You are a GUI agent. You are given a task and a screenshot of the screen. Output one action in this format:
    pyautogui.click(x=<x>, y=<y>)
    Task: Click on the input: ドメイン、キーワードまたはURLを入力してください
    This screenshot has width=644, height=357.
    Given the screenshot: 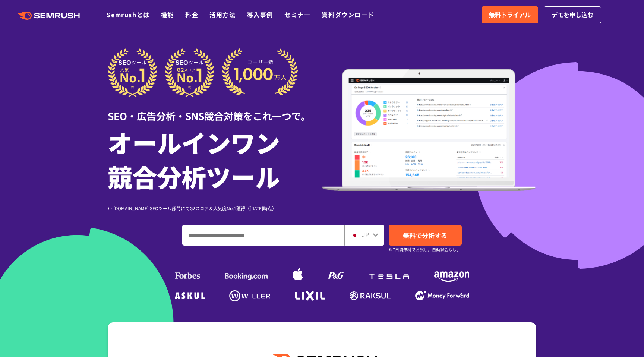 What is the action you would take?
    pyautogui.click(x=263, y=235)
    